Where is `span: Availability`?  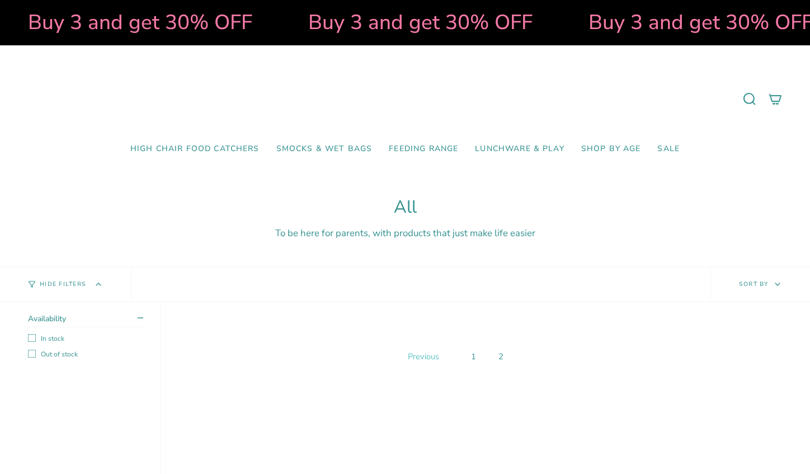 span: Availability is located at coordinates (47, 318).